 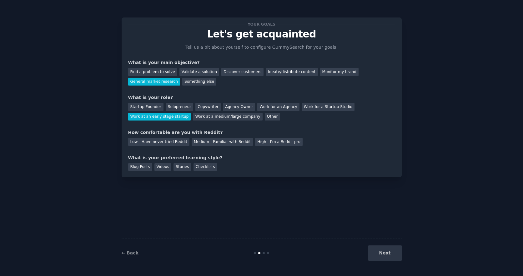 I want to click on div: Work for an Agency, so click(x=278, y=107).